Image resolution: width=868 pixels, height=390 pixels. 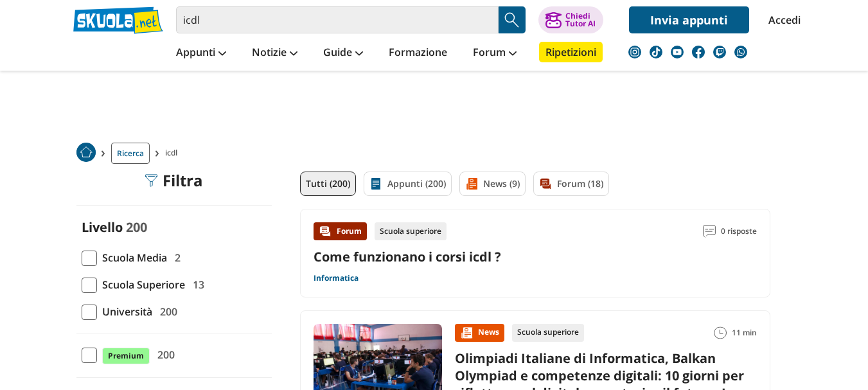 What do you see at coordinates (495, 53) in the screenshot?
I see `a: Forum` at bounding box center [495, 53].